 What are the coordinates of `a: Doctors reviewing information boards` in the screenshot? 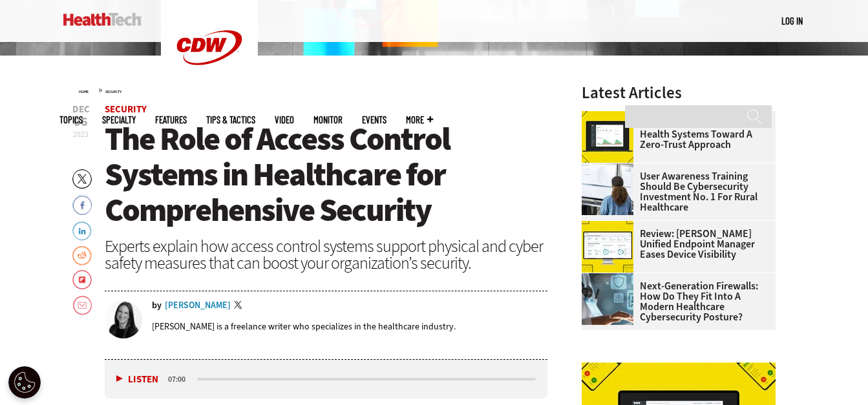 It's located at (611, 169).